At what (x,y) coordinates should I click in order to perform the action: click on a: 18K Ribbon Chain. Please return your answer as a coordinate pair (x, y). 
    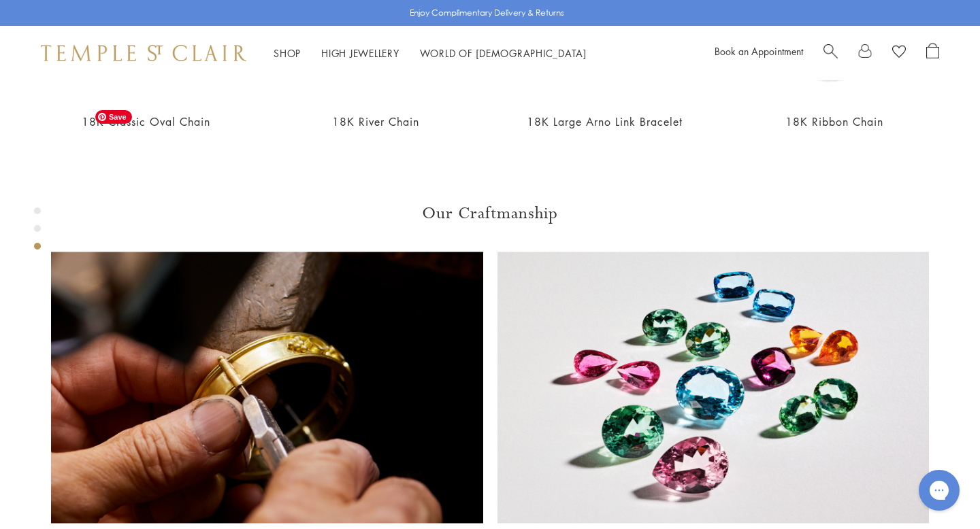
    Looking at the image, I should click on (834, 121).